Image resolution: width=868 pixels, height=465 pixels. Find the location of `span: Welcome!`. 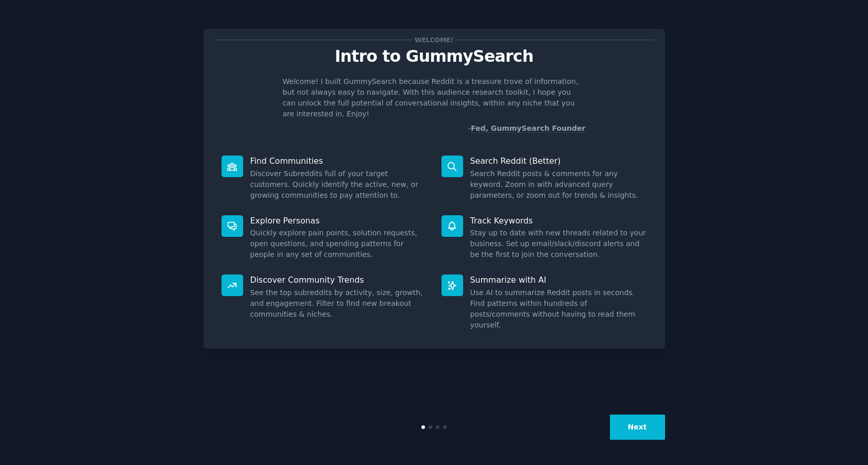

span: Welcome! is located at coordinates (434, 40).